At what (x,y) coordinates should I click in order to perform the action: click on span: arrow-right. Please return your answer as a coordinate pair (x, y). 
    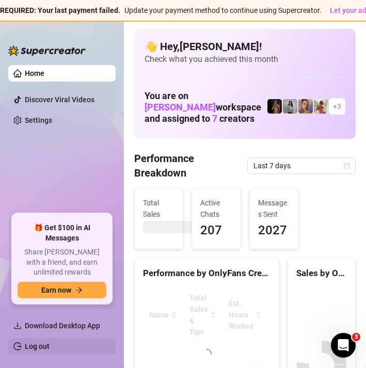
    Looking at the image, I should click on (79, 290).